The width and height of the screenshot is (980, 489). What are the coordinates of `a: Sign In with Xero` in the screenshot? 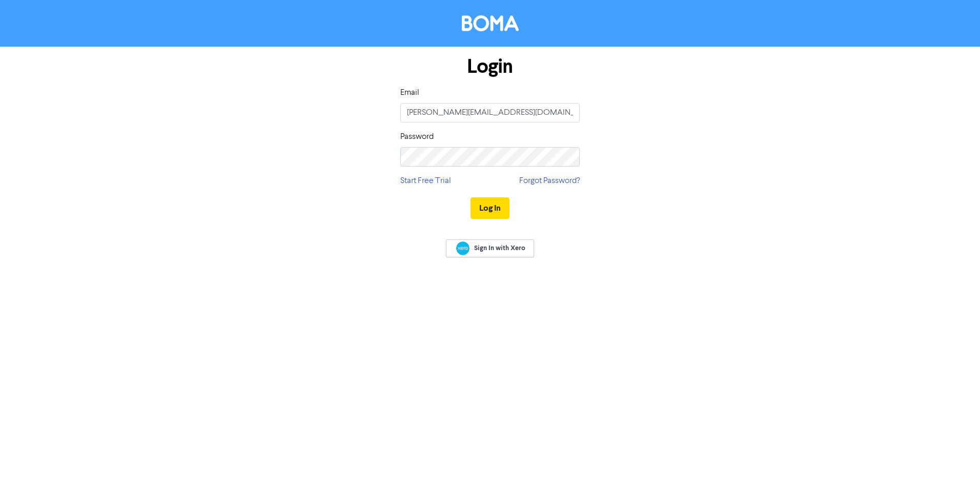 It's located at (490, 248).